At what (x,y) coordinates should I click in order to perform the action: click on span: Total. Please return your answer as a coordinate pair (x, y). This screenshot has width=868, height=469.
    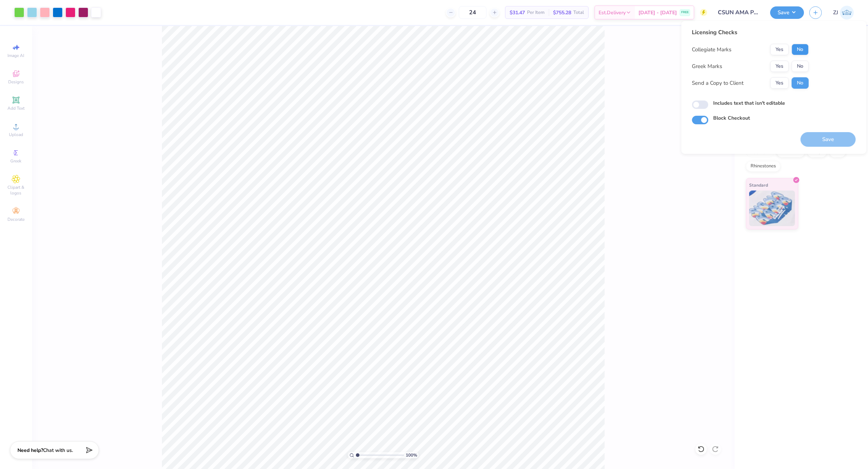
    Looking at the image, I should click on (578, 12).